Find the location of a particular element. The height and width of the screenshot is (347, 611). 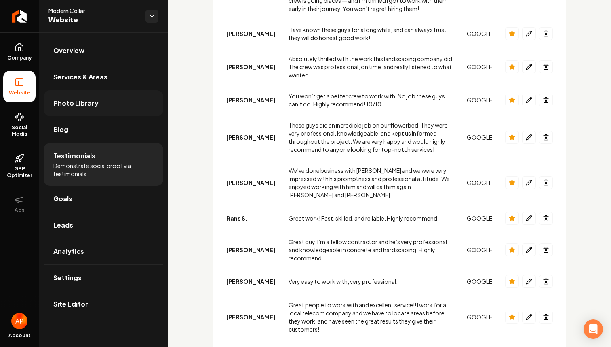

a: Company is located at coordinates (19, 52).